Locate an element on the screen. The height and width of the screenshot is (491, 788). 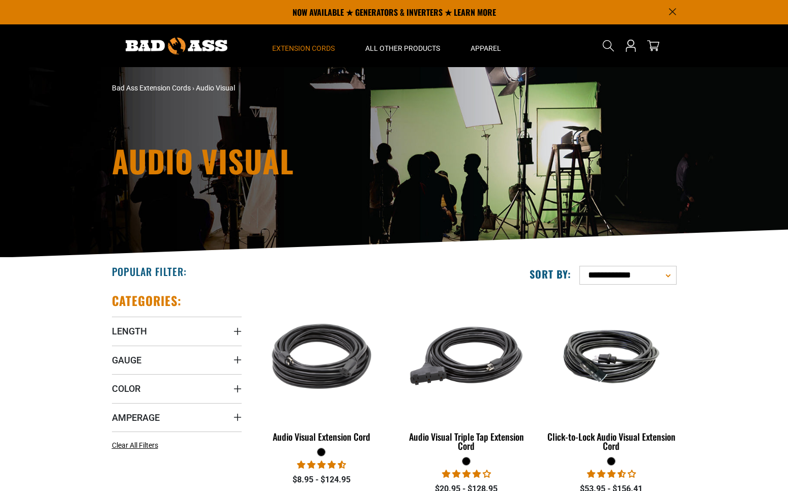
span: Color is located at coordinates (126, 388).